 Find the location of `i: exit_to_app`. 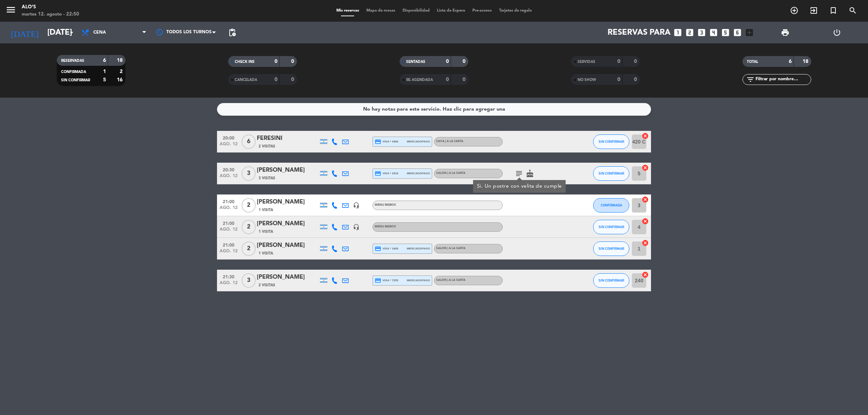

i: exit_to_app is located at coordinates (814, 10).